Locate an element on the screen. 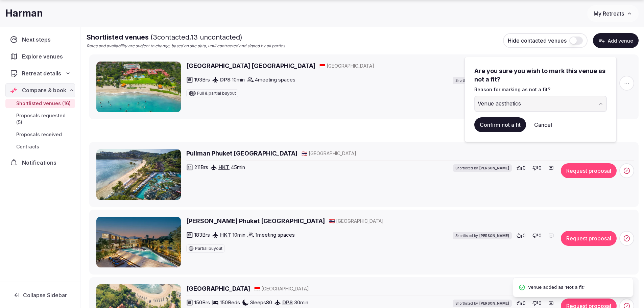 The width and height of the screenshot is (644, 308). span: My Retreats is located at coordinates (609, 14).